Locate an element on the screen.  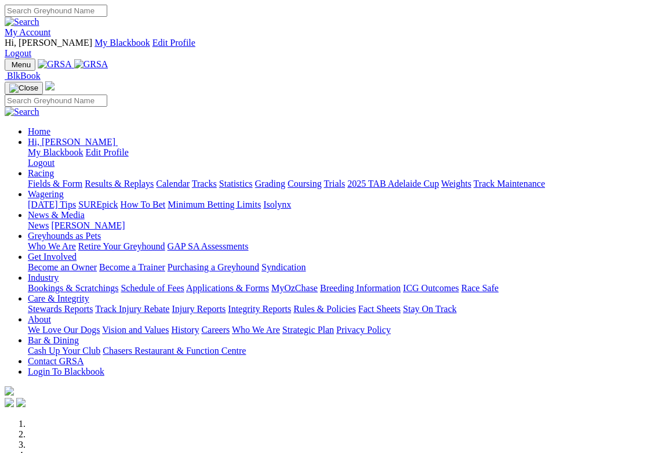
div: Care & Integrity is located at coordinates (347, 309).